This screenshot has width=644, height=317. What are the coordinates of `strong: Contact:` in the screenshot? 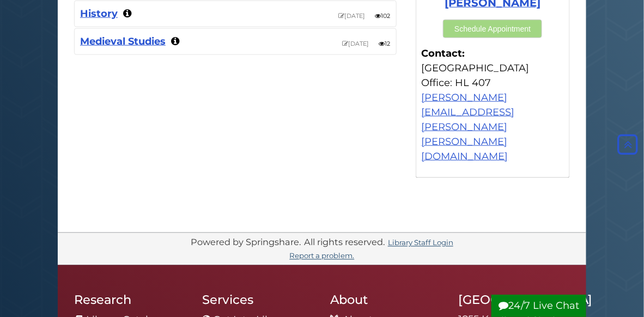 It's located at (493, 53).